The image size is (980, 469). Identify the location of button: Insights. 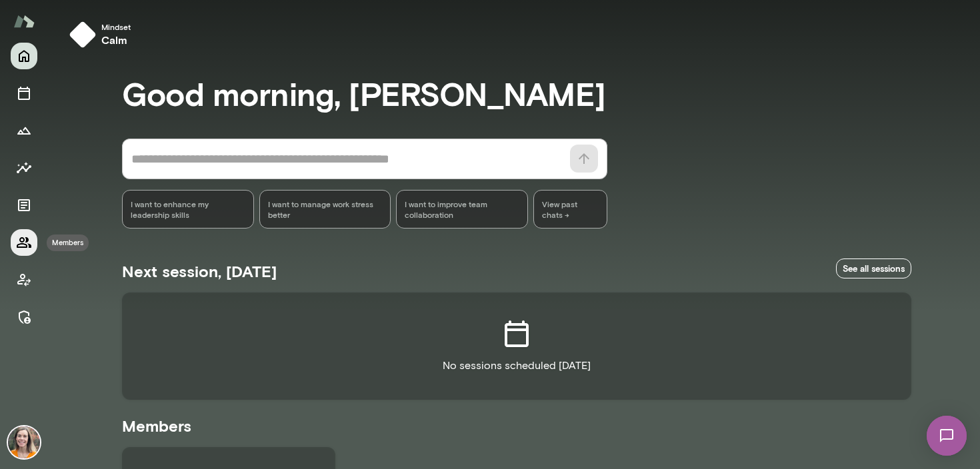
(24, 168).